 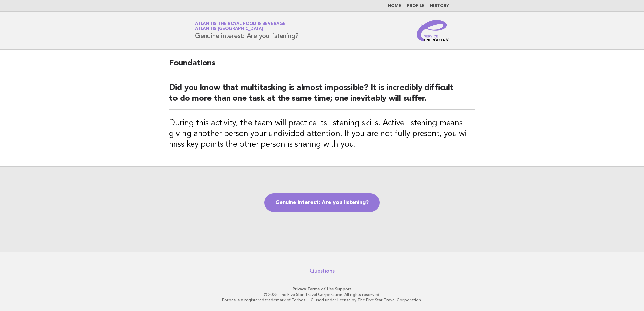 What do you see at coordinates (343, 289) in the screenshot?
I see `a: Support` at bounding box center [343, 289].